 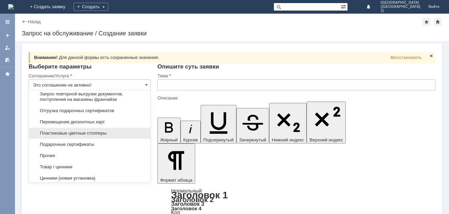 I want to click on span: Отгрузка подарочных сертификатов, so click(x=90, y=111).